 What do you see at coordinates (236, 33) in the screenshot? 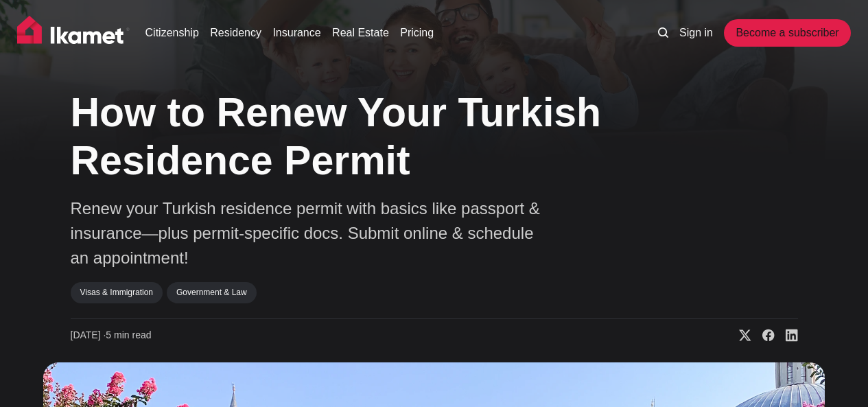
I see `a: Residency` at bounding box center [236, 33].